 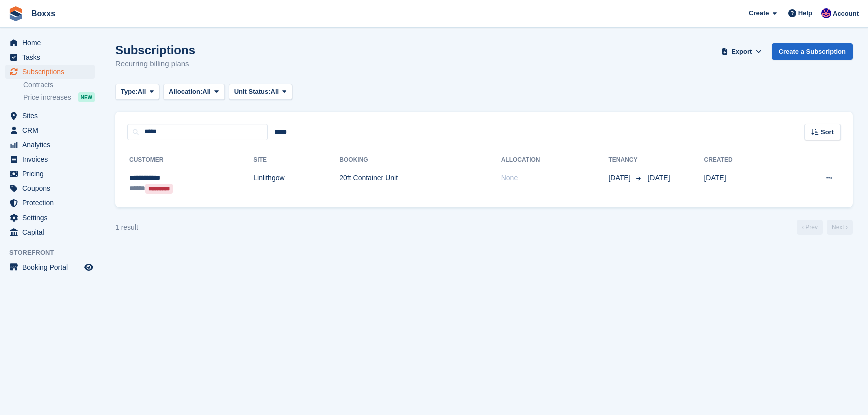 What do you see at coordinates (52, 160) in the screenshot?
I see `span: Invoices` at bounding box center [52, 160].